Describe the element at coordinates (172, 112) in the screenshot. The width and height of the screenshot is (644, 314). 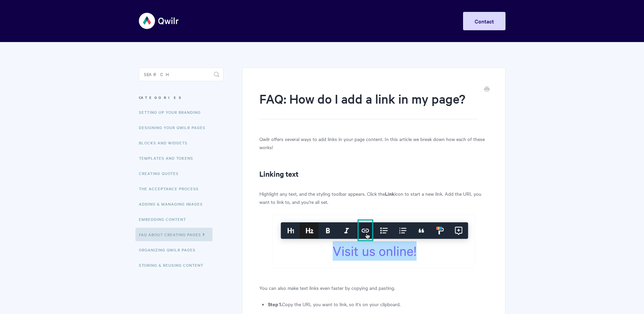
I see `a: Setting up your Branding` at that location.